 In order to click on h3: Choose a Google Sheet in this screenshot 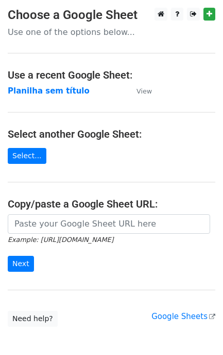, I will do `click(111, 15)`.